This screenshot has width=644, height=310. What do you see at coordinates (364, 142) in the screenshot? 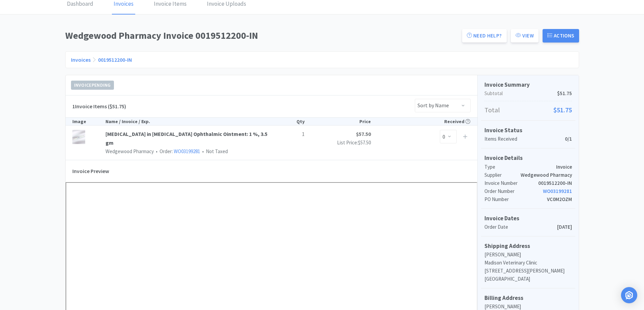
I see `span: $57.50` at bounding box center [364, 142].